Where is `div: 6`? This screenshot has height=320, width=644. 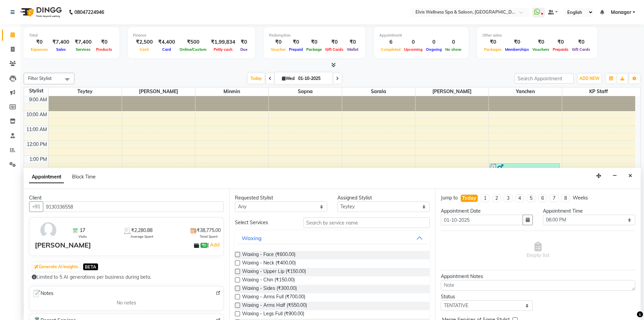 div: 6 is located at coordinates (391, 42).